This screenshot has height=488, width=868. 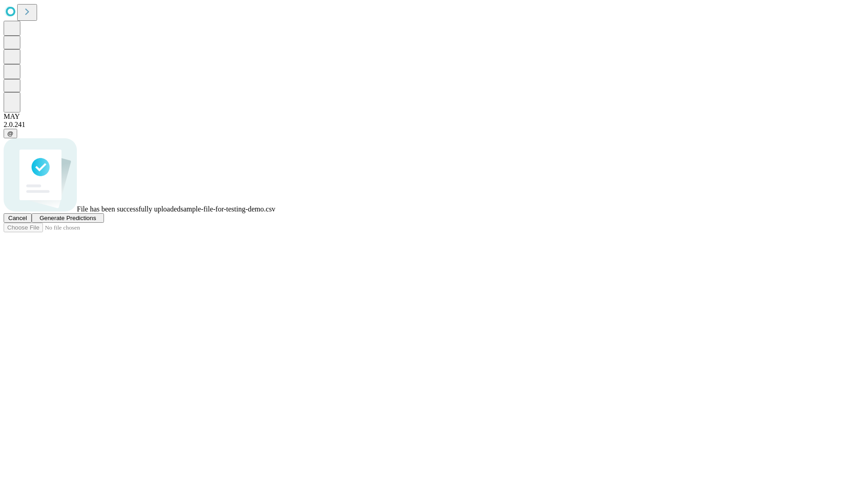 I want to click on button: Cancel, so click(x=18, y=217).